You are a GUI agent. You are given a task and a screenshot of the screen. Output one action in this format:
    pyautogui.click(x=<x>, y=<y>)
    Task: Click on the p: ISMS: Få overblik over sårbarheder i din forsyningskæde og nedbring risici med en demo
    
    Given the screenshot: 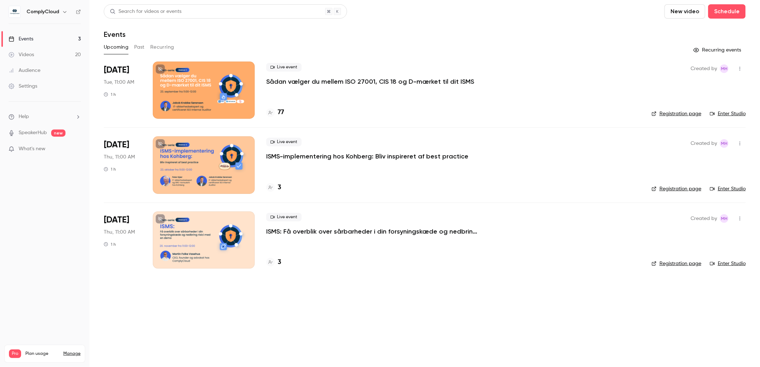 What is the action you would take?
    pyautogui.click(x=374, y=232)
    